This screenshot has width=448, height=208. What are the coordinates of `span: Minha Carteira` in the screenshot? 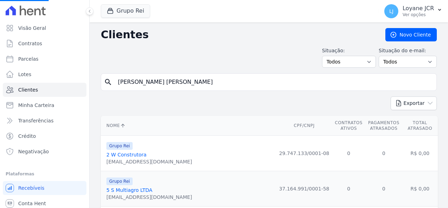 It's located at (36, 105).